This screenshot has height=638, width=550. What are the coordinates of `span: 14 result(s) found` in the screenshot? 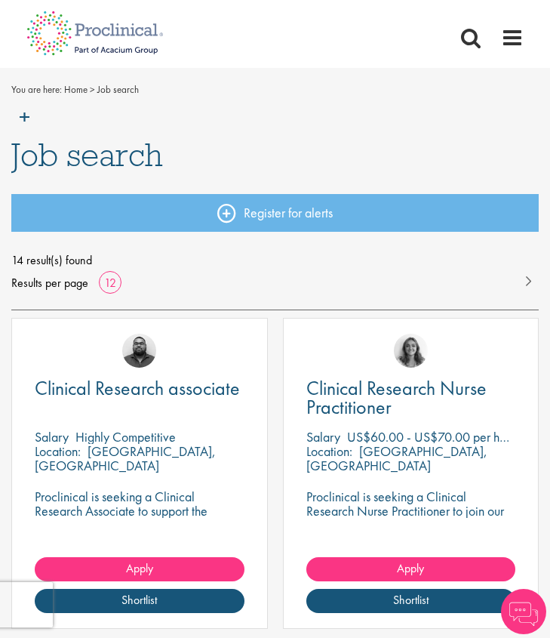 It's located at (275, 260).